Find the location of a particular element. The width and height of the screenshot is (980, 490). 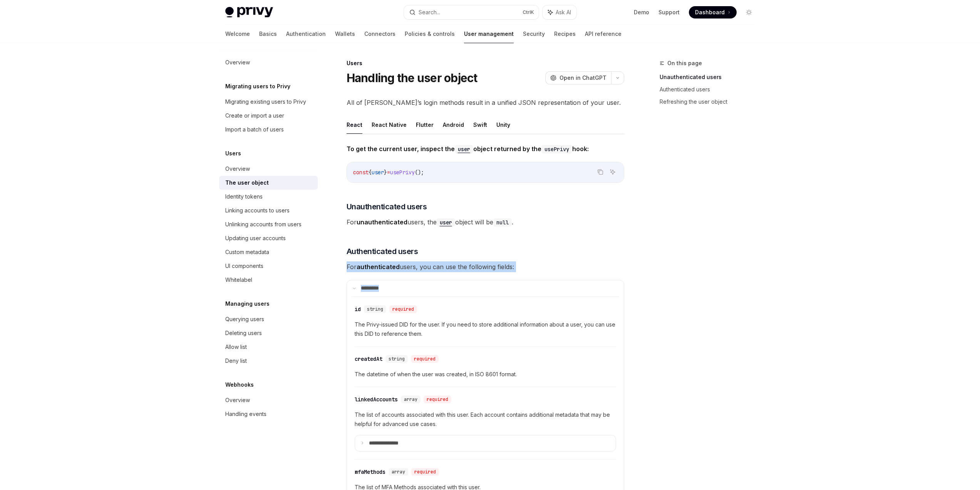

a: User management is located at coordinates (489, 34).